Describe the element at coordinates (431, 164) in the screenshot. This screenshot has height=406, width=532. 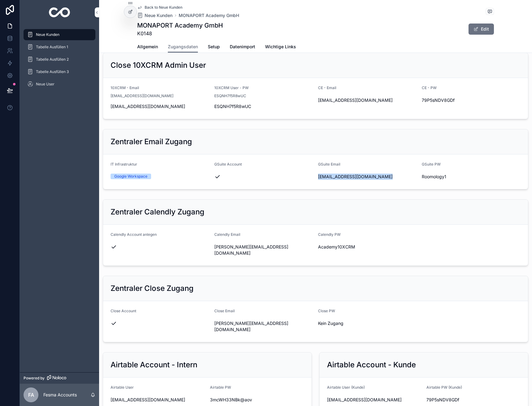
I see `span: GSuite PW` at that location.